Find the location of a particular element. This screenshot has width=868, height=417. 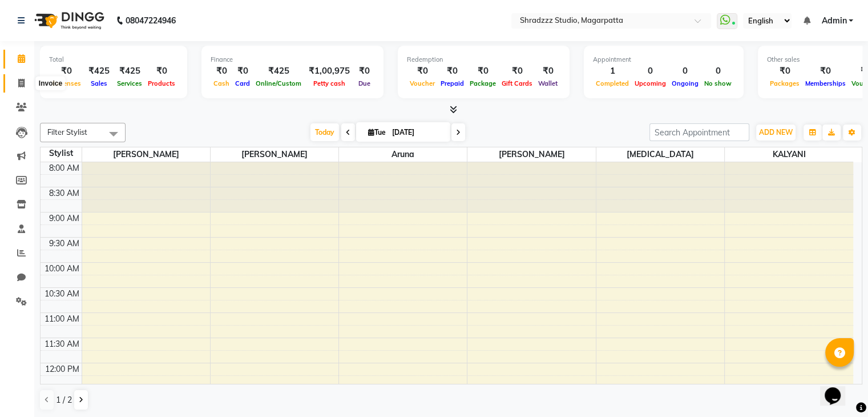

span: Online/Custom is located at coordinates (279, 83).